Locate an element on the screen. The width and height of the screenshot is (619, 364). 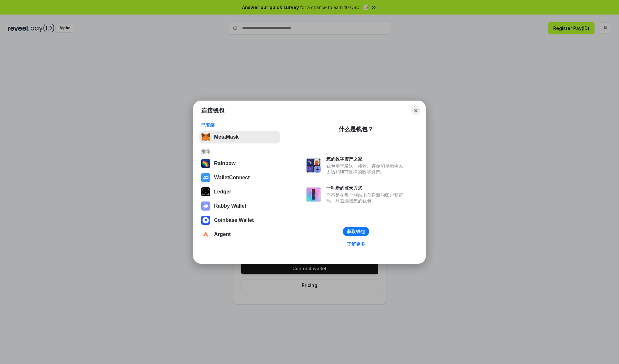
button: Close is located at coordinates (416, 110).